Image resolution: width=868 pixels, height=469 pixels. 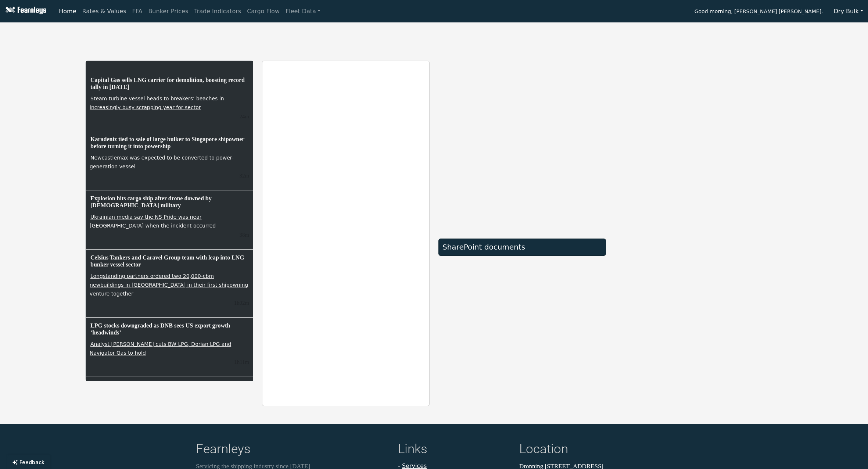 What do you see at coordinates (595, 450) in the screenshot?
I see `h4: Location` at bounding box center [595, 450].